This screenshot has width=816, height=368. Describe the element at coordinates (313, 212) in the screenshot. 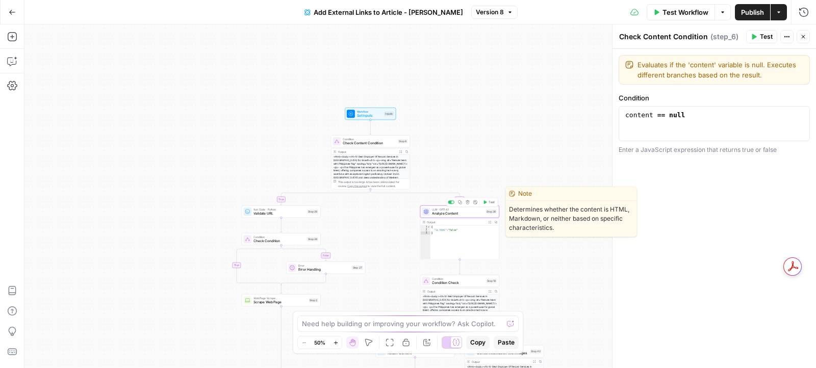

I see `div: Step 26` at that location.